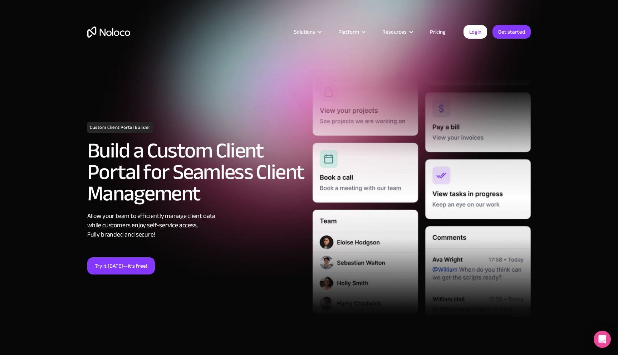  I want to click on div: Allow your team to efficiently manage client data while customers enjoy self-service access. Full..., so click(196, 225).